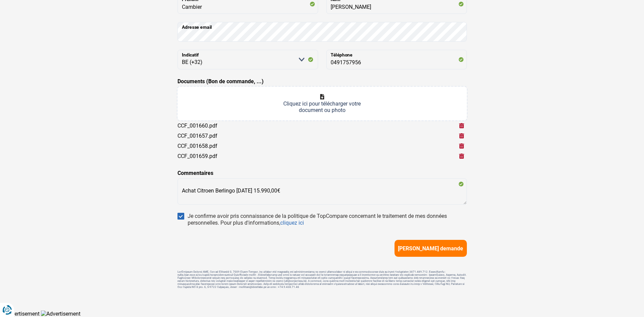 The height and width of the screenshot is (317, 644). What do you see at coordinates (397, 60) in the screenshot?
I see `input: 401020304` at bounding box center [397, 60].